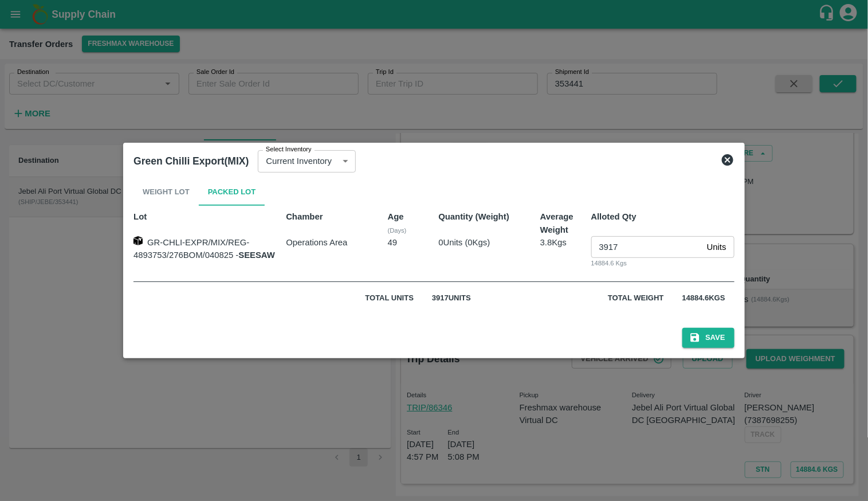 Image resolution: width=868 pixels, height=501 pixels. What do you see at coordinates (663, 263) in the screenshot?
I see `div: 14884.6 Kgs` at bounding box center [663, 263].